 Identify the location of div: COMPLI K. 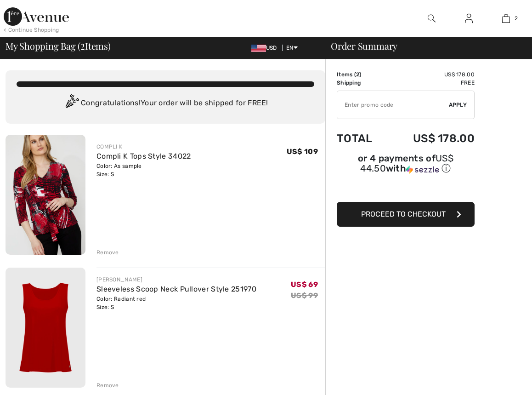
(144, 147).